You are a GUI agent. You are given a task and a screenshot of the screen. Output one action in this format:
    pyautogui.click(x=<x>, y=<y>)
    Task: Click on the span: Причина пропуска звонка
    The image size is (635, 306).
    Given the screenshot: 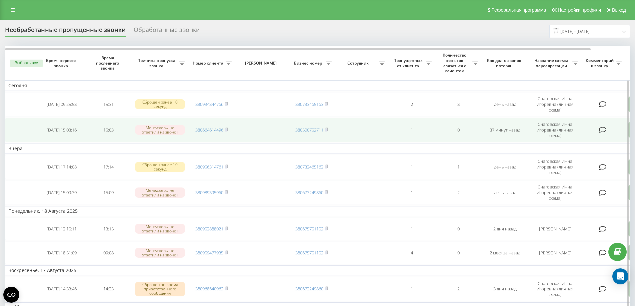 What is the action you would take?
    pyautogui.click(x=157, y=63)
    